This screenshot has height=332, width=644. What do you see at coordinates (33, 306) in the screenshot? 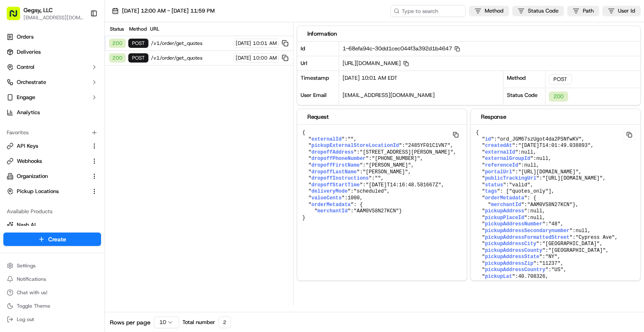
I see `span: Toggle Theme` at bounding box center [33, 306].